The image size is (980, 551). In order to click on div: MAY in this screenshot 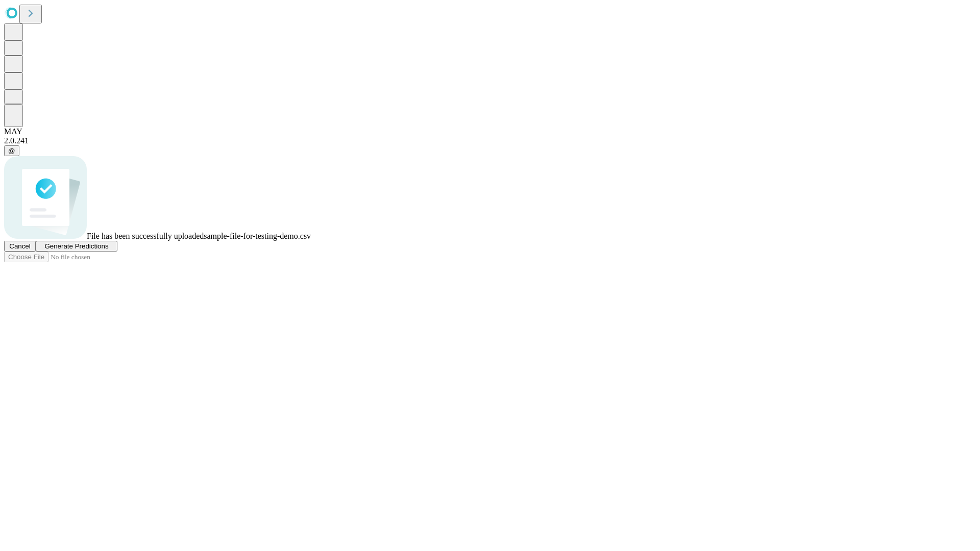, I will do `click(490, 132)`.